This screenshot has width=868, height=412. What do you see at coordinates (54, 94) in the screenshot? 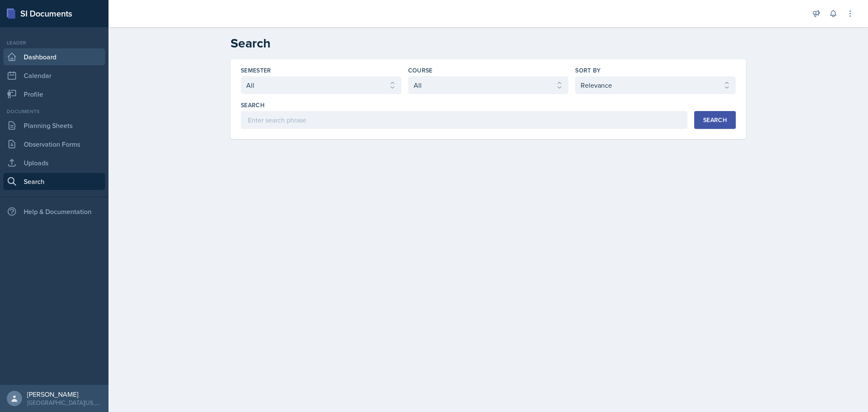
I see `a: Profile` at bounding box center [54, 94].